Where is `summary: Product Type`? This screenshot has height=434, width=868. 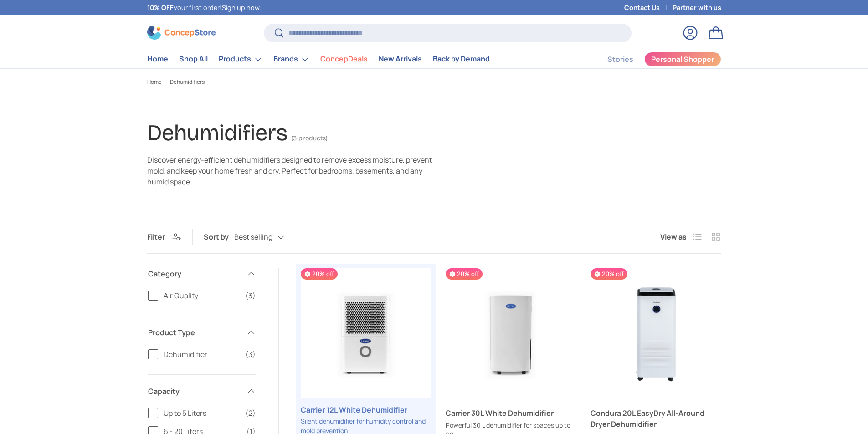 summary: Product Type is located at coordinates (202, 333).